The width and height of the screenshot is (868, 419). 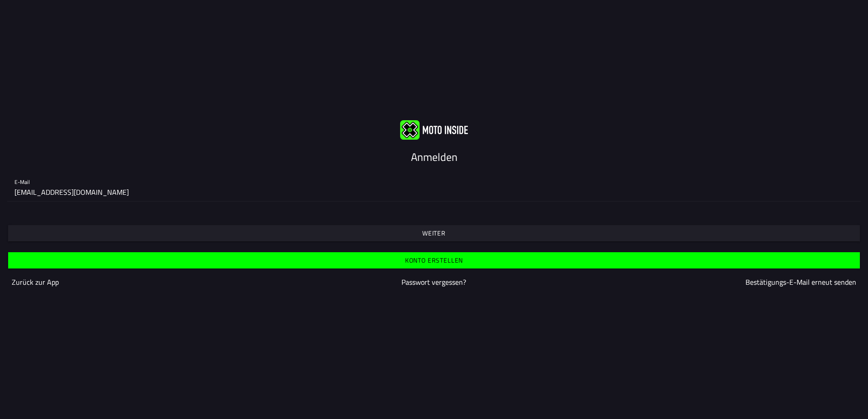 What do you see at coordinates (35, 282) in the screenshot?
I see `ion-text: Zurück zur App` at bounding box center [35, 282].